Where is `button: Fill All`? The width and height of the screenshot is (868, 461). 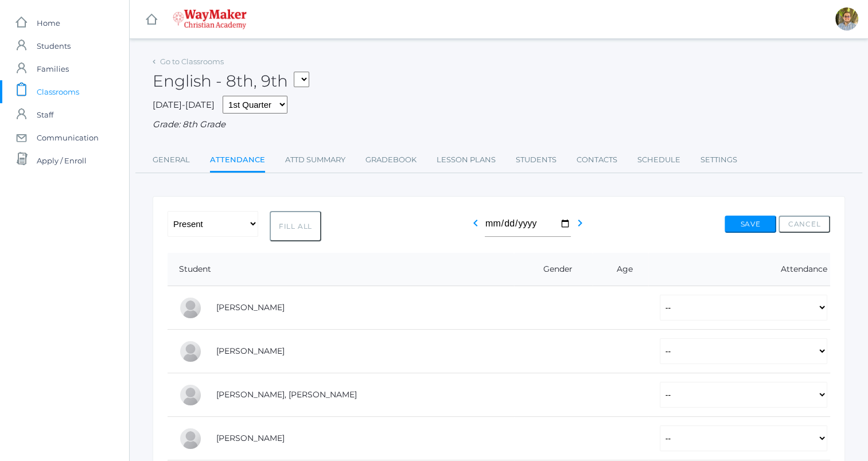 button: Fill All is located at coordinates (295, 226).